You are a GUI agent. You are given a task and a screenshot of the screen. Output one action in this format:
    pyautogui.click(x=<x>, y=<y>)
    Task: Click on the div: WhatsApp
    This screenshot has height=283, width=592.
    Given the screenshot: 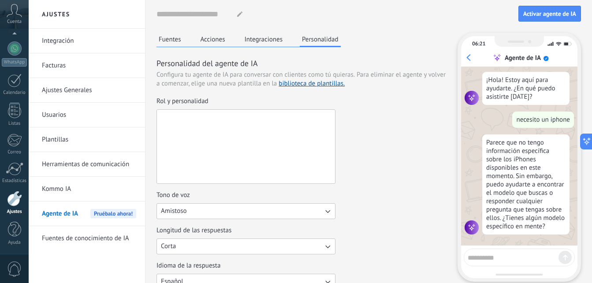 What is the action you would take?
    pyautogui.click(x=14, y=62)
    